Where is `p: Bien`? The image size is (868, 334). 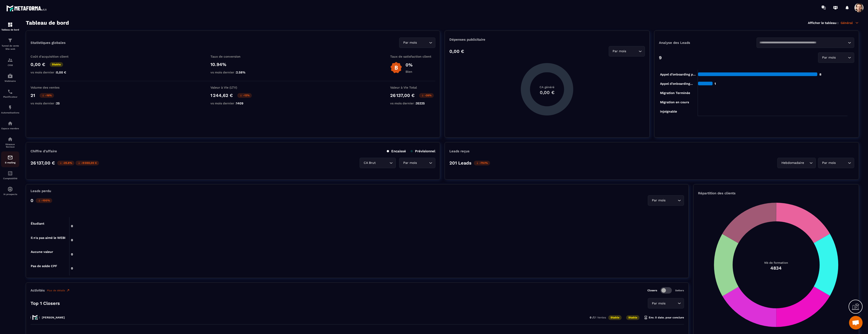 p: Bien is located at coordinates (409, 72).